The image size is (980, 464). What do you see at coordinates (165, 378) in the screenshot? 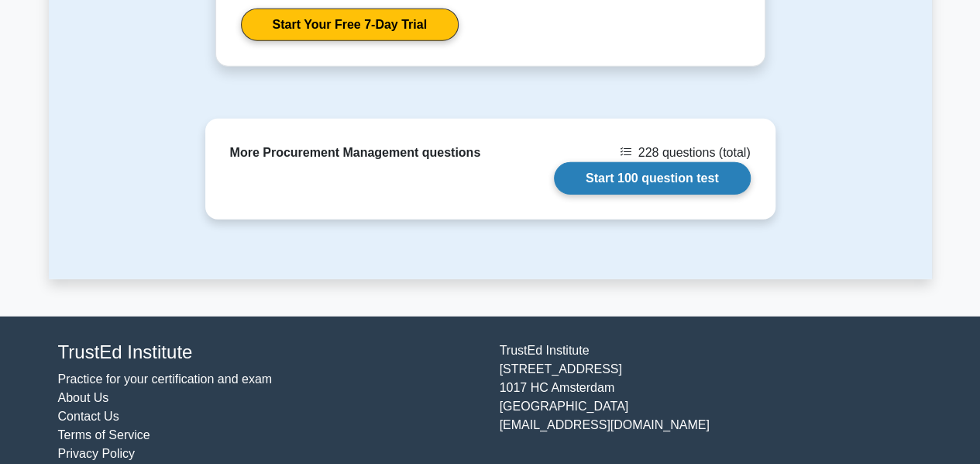
I see `a: Practice for your certification and exam` at bounding box center [165, 378].